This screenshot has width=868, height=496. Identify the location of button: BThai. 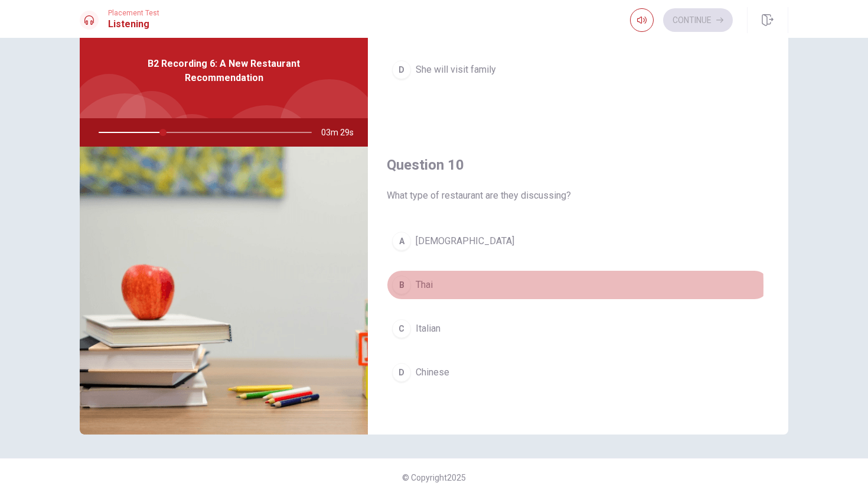
(578, 284).